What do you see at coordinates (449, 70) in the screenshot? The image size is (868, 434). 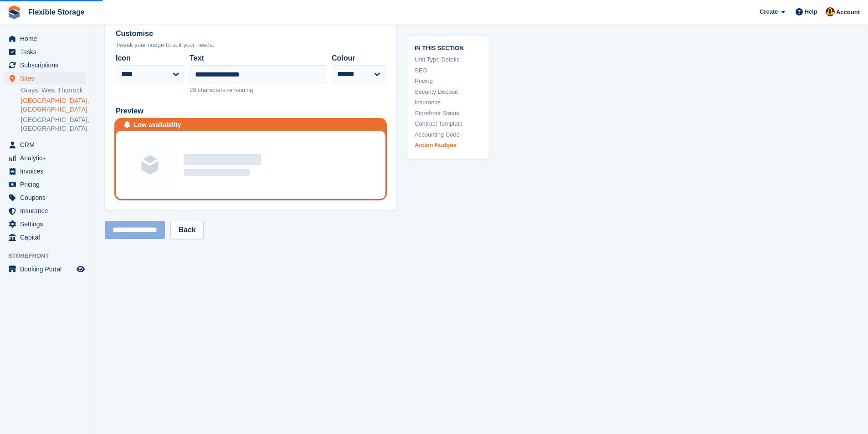 I see `a: SEO` at bounding box center [449, 70].